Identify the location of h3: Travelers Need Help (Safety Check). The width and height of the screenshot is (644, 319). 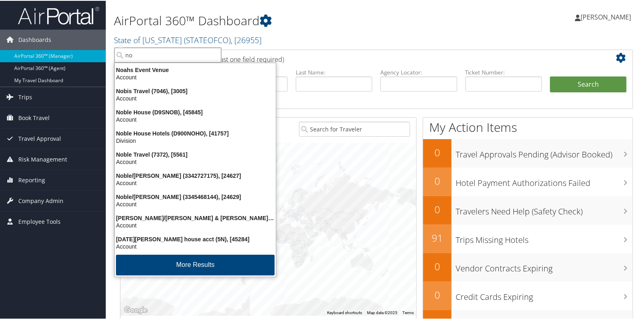
(544, 209).